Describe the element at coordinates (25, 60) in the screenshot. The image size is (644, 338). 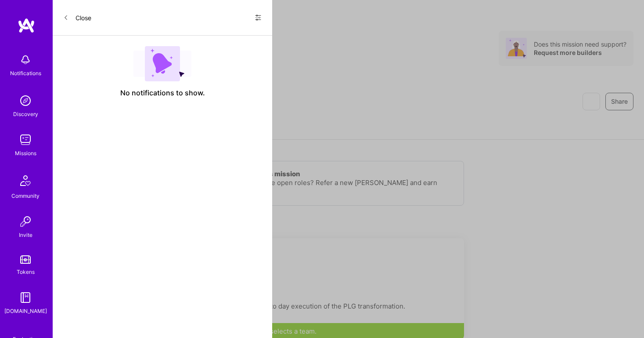
I see `img: bell` at that location.